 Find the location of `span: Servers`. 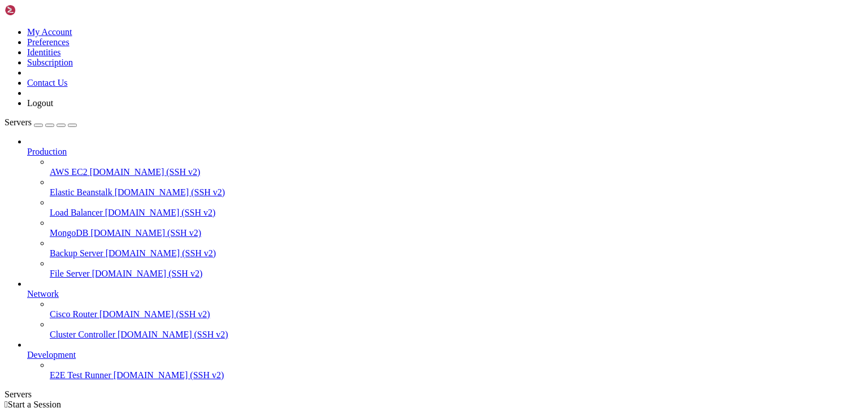

span: Servers is located at coordinates (18, 122).